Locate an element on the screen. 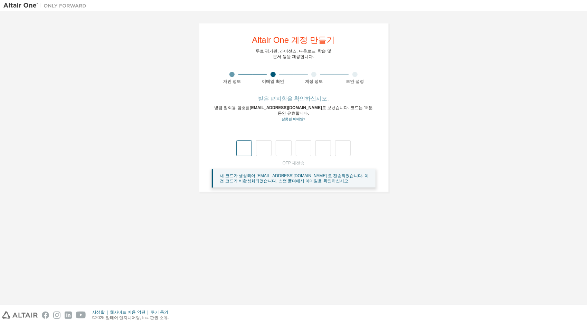 The width and height of the screenshot is (587, 325). div: 무료 평가판, 라이선스, 다운로드, 학습 및 문서 등을 제공합니다. is located at coordinates (293, 54).